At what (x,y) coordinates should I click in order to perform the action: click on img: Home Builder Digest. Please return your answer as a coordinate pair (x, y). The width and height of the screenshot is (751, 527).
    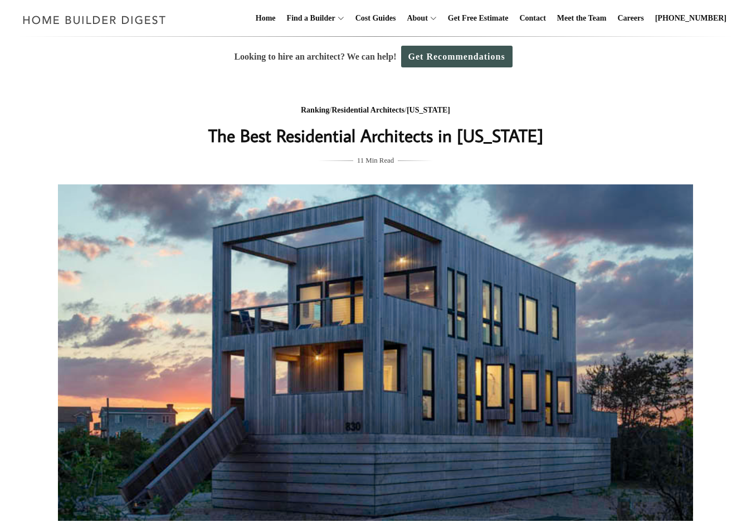
    Looking at the image, I should click on (94, 19).